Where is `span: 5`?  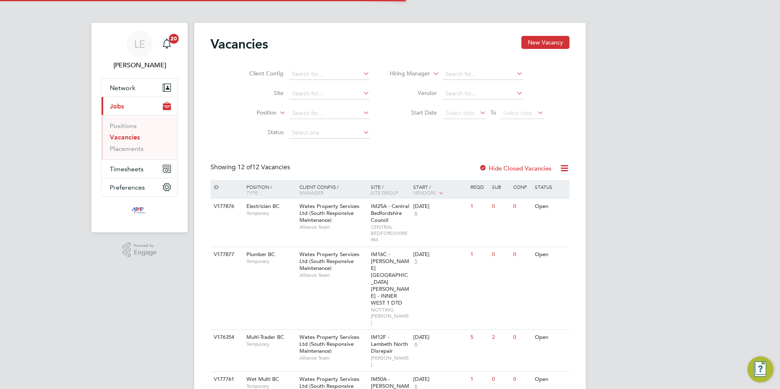
span: 5 is located at coordinates (416, 262).